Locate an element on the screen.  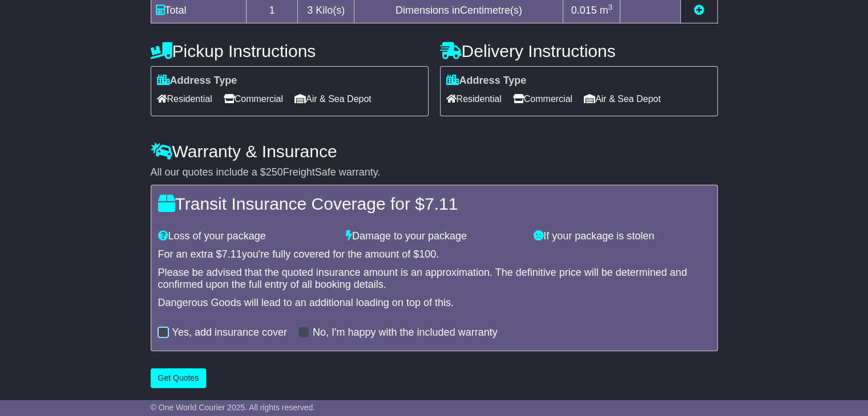
button: Get Quotes is located at coordinates (179, 378).